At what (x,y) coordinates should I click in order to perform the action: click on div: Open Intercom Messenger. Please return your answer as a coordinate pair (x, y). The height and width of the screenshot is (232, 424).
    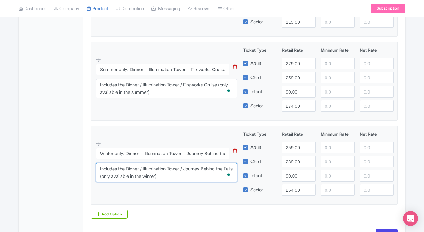
    Looking at the image, I should click on (410, 218).